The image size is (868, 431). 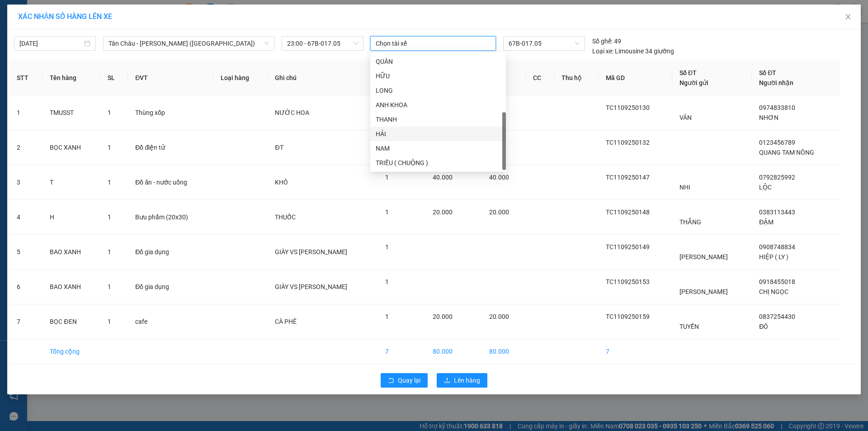 What do you see at coordinates (787, 152) in the screenshot?
I see `span: QUANG TAM NÔNG` at bounding box center [787, 152].